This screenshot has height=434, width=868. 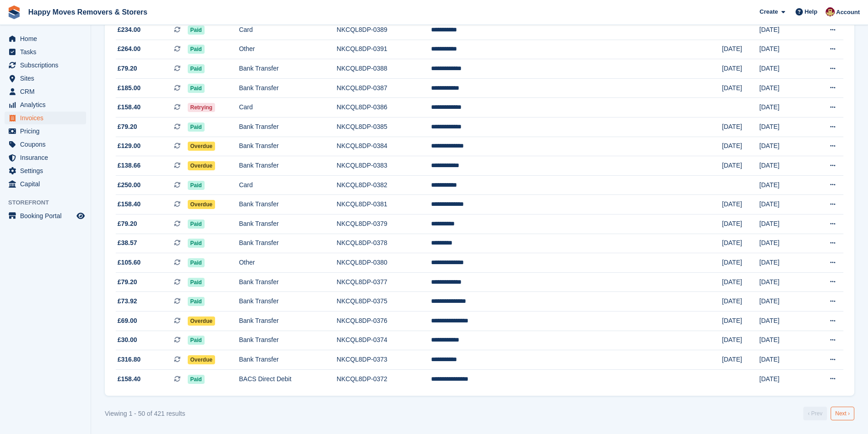 What do you see at coordinates (384, 379) in the screenshot?
I see `td: NKCQL8DP-0372` at bounding box center [384, 379].